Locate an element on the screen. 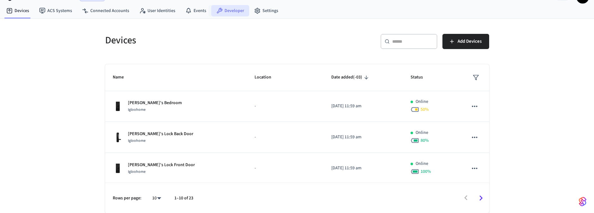 This screenshot has height=213, width=594. a: ACS Systems is located at coordinates (56, 11).